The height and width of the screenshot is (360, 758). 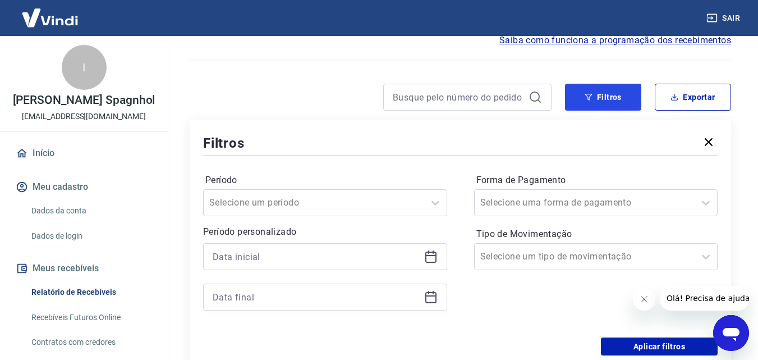 I want to click on input: Data final, so click(x=316, y=297).